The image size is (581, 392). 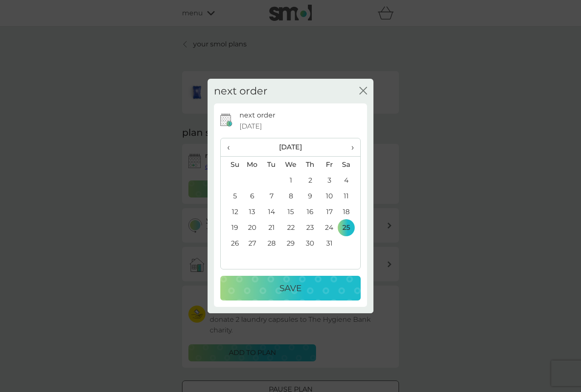 What do you see at coordinates (290, 288) in the screenshot?
I see `p: Save` at bounding box center [290, 288].